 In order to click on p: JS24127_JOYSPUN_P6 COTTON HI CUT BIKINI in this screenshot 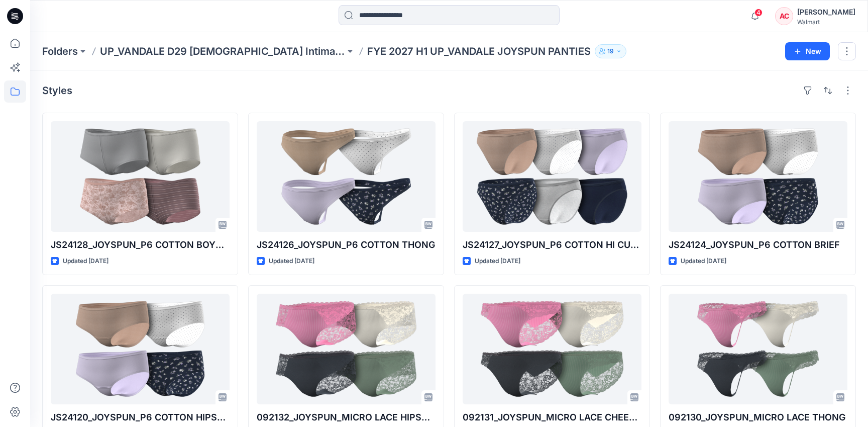, I will do `click(552, 245)`.